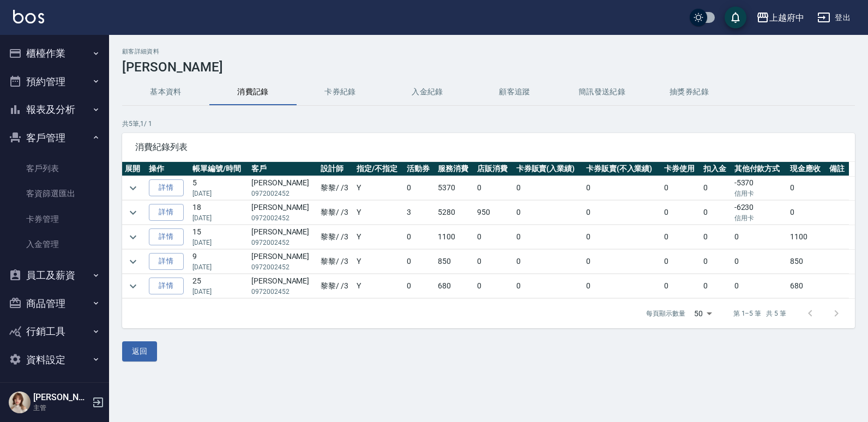 The width and height of the screenshot is (868, 422). I want to click on td: 9, so click(219, 261).